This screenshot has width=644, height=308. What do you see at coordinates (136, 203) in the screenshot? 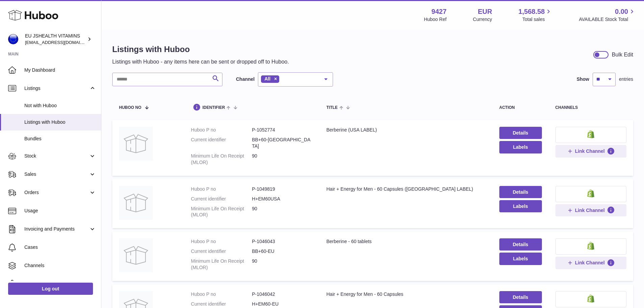
I see `img: Hair + Energy for Men - 60 Capsules (USA LABEL)` at bounding box center [136, 203].